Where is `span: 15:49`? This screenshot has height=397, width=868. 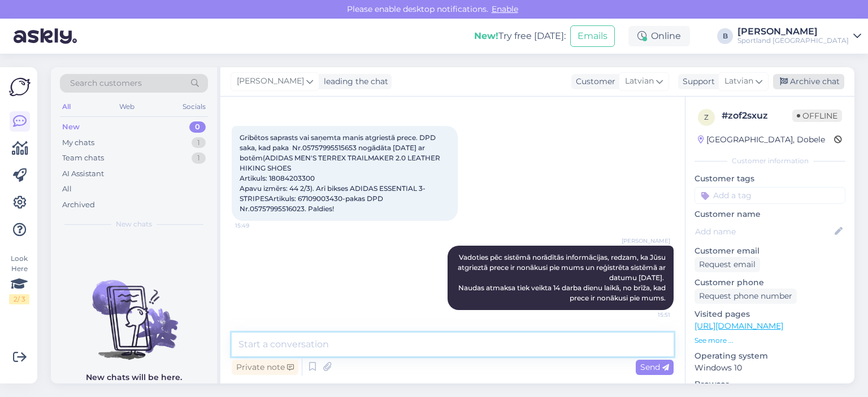
span: 15:49 is located at coordinates (256, 226).